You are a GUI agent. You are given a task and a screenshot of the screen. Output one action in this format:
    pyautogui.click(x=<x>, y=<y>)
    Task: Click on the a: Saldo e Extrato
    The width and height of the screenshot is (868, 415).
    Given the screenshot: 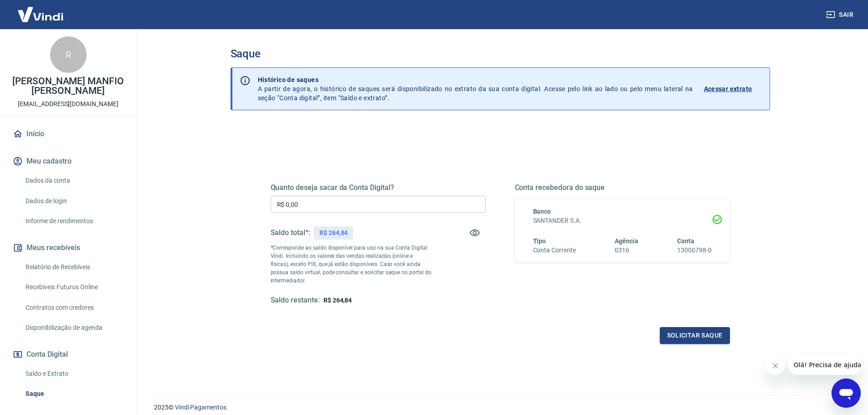 What is the action you would take?
    pyautogui.click(x=74, y=374)
    